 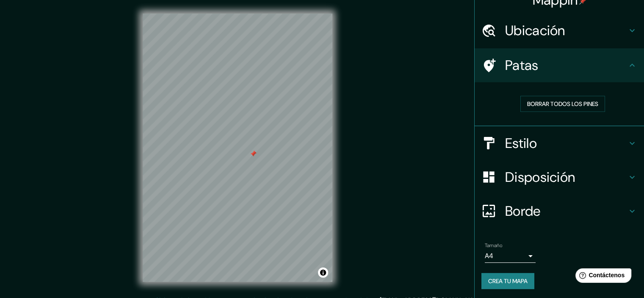 I want to click on div: Disposición, so click(x=559, y=177).